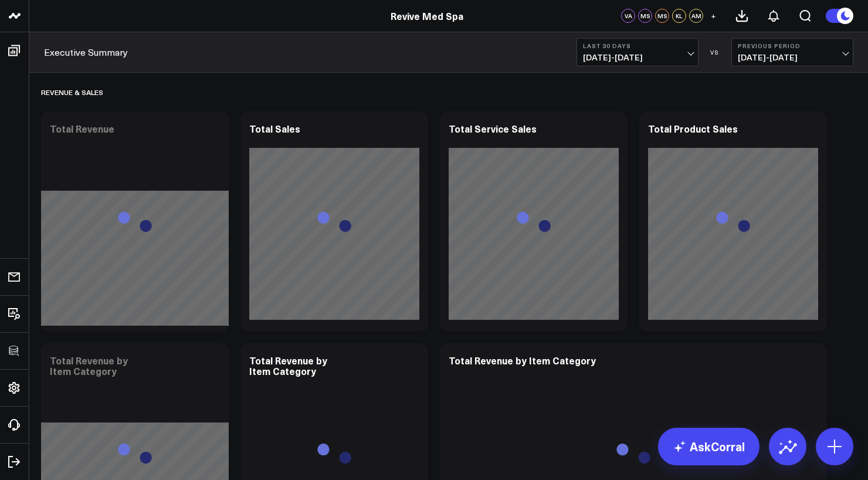 The width and height of the screenshot is (868, 480). What do you see at coordinates (72, 92) in the screenshot?
I see `div: Revenue & Sales` at bounding box center [72, 92].